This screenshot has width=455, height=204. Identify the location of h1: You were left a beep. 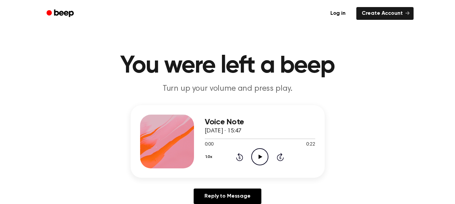
(228, 66).